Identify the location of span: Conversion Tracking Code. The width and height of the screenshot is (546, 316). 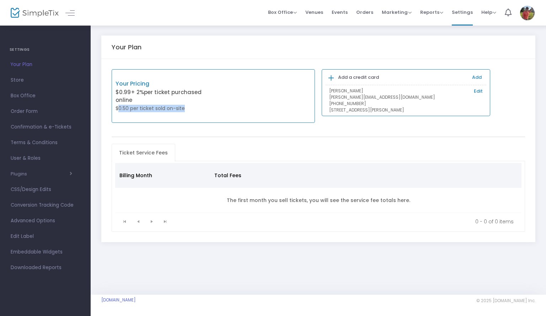
(45, 206).